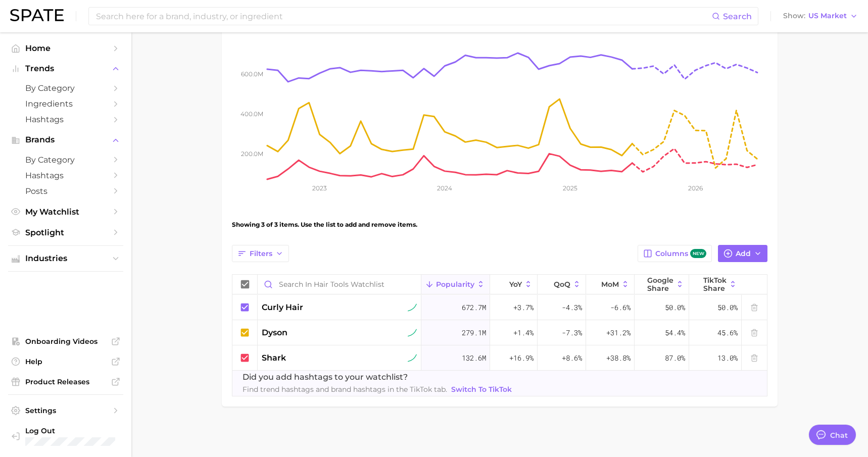  What do you see at coordinates (66, 232) in the screenshot?
I see `a: Spotlight` at bounding box center [66, 232].